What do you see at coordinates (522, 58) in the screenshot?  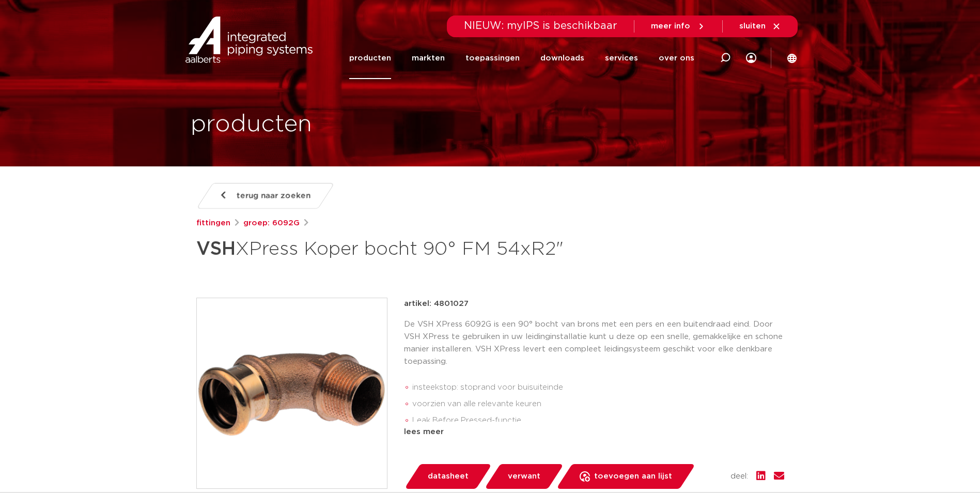 I see `nav: Menu` at bounding box center [522, 58].